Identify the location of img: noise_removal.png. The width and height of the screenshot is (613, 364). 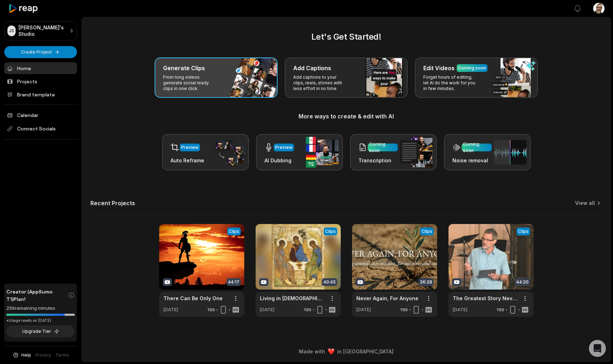
(510, 152).